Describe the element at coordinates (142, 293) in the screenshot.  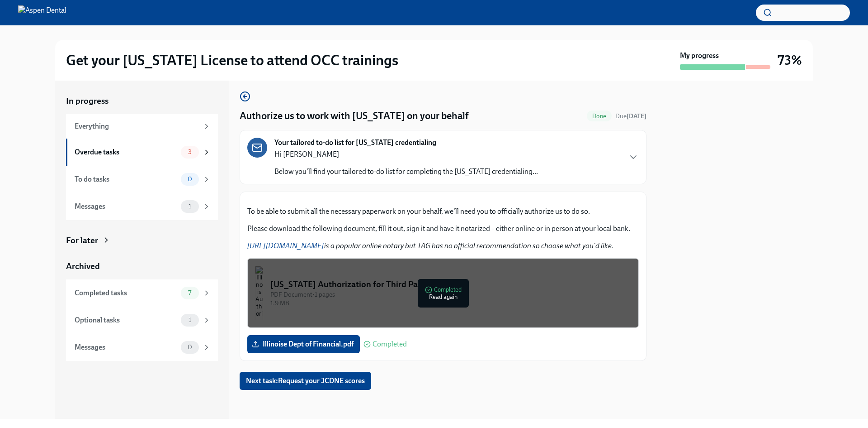
I see `a: Completed tasks7` at that location.